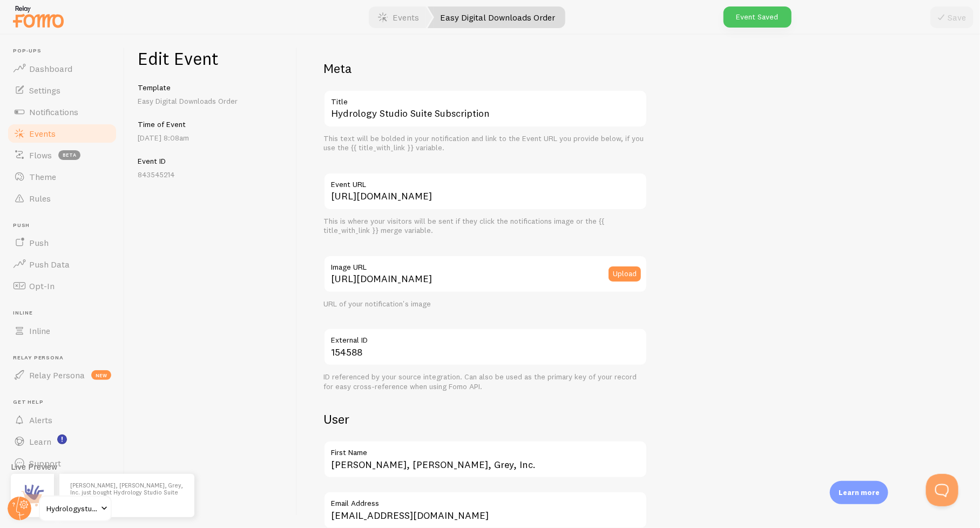 The height and width of the screenshot is (528, 980). What do you see at coordinates (485, 304) in the screenshot?
I see `div: URL of your notification's image` at bounding box center [485, 304].